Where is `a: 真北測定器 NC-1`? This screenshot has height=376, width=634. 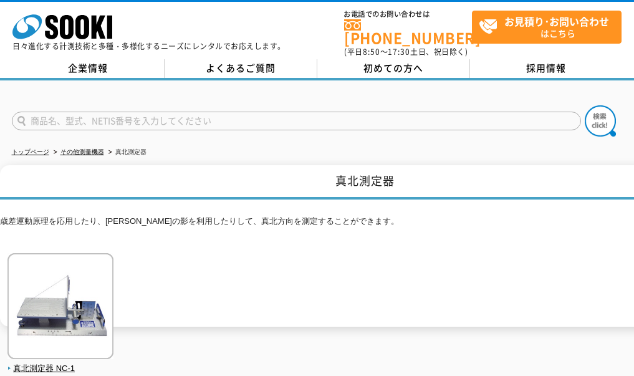
a: 真北測定器 NC-1 is located at coordinates (60, 363).